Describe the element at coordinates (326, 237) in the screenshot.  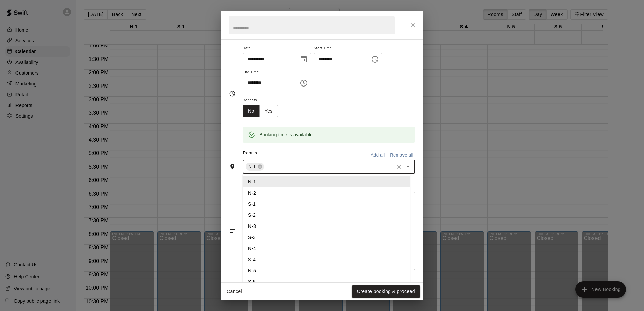
I see `li: S-3` at that location.